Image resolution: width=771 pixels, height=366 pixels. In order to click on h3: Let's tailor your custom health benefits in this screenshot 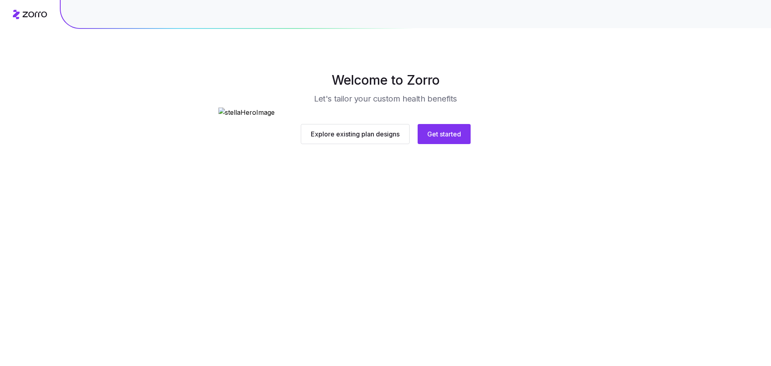, I will do `click(385, 99)`.